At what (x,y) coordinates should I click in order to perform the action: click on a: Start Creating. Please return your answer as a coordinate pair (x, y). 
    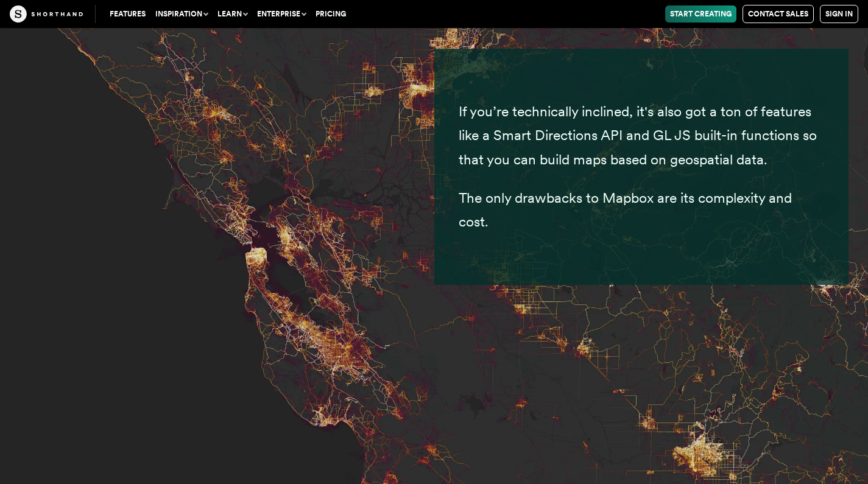
    Looking at the image, I should click on (701, 14).